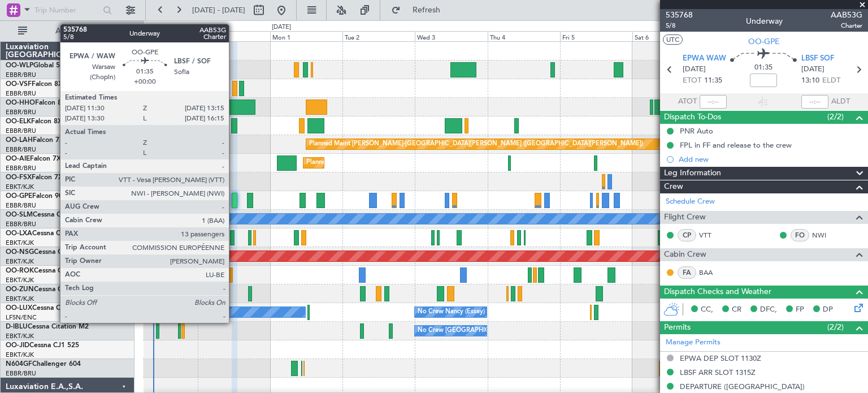 This screenshot has height=393, width=868. What do you see at coordinates (831, 81) in the screenshot?
I see `span: ELDT` at bounding box center [831, 81].